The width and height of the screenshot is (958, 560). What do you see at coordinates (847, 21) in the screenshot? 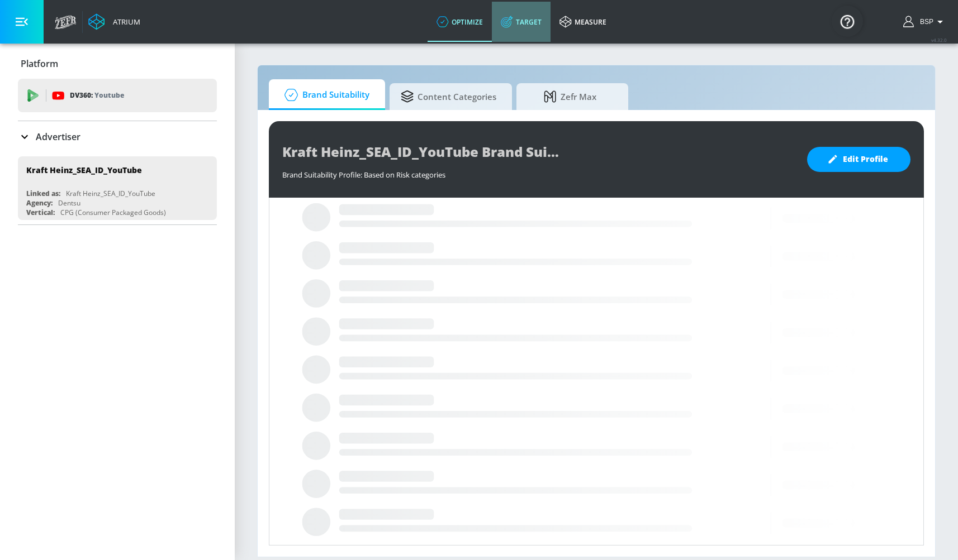
I see `button: Open Resource Center` at bounding box center [847, 21].